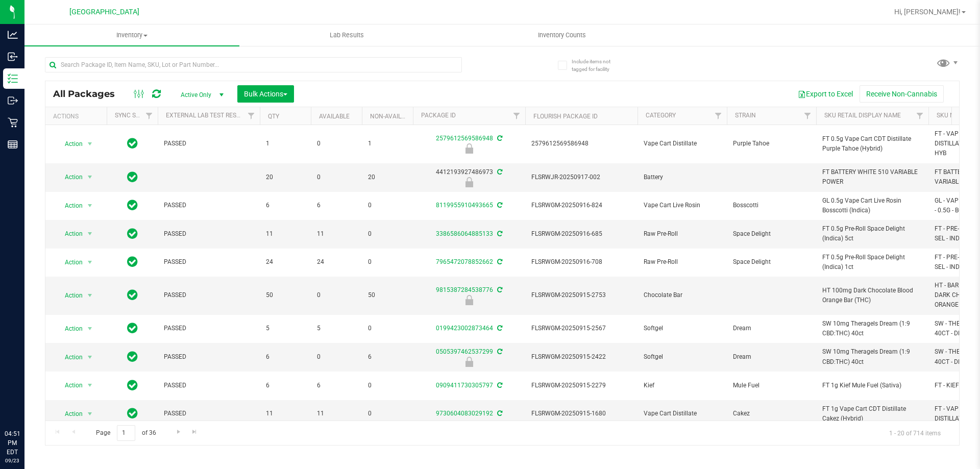 The height and width of the screenshot is (469, 980). Describe the element at coordinates (581, 233) in the screenshot. I see `span: FLSRWGM-20250916-685` at that location.